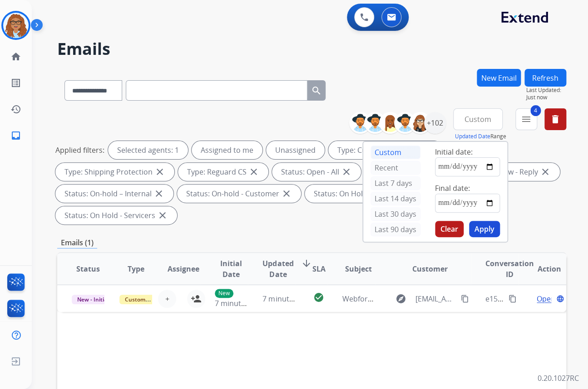 Image resolution: width=588 pixels, height=389 pixels. What do you see at coordinates (453, 152) in the screenshot?
I see `span: Initial date:` at bounding box center [453, 152].